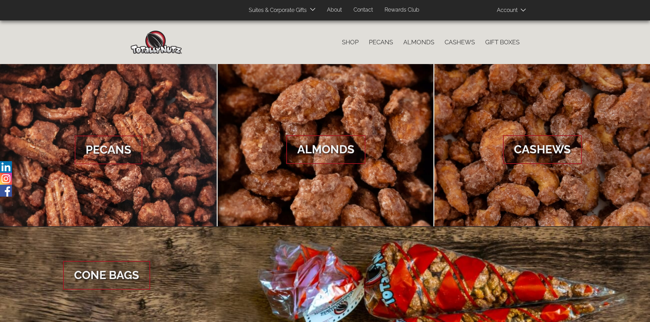 The height and width of the screenshot is (322, 650). Describe the element at coordinates (381, 42) in the screenshot. I see `a: Pecans` at that location.